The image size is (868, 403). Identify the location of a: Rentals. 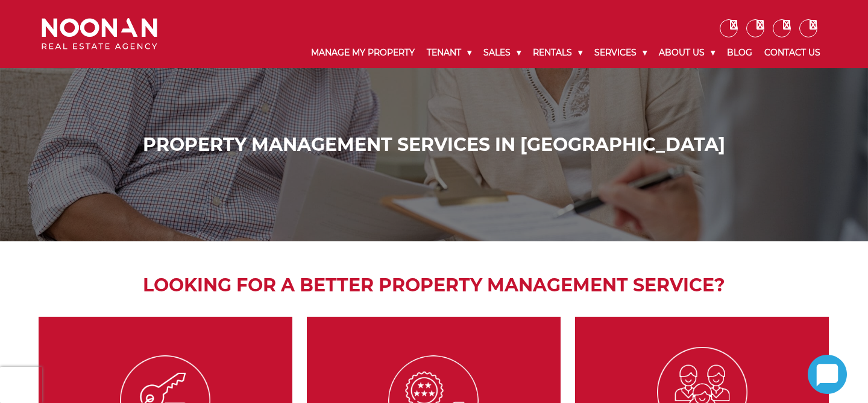
(558, 52).